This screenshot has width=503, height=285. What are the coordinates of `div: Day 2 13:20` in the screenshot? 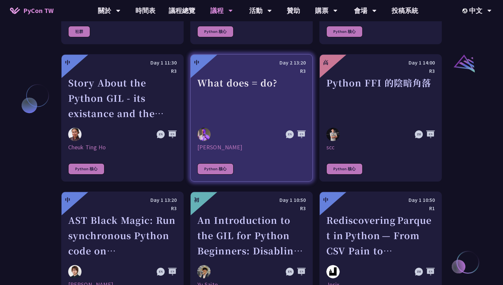 It's located at (252, 63).